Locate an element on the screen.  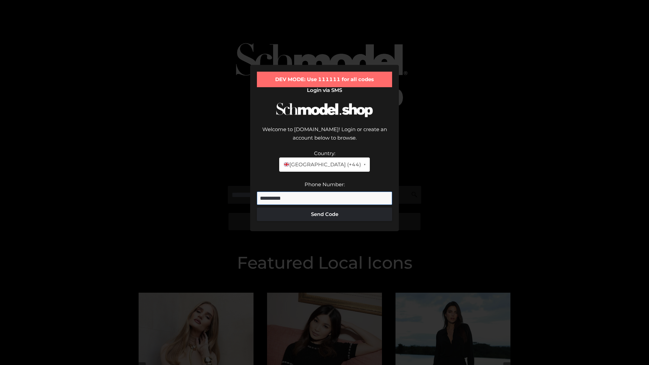
h2: Login via SMS is located at coordinates (325, 90).